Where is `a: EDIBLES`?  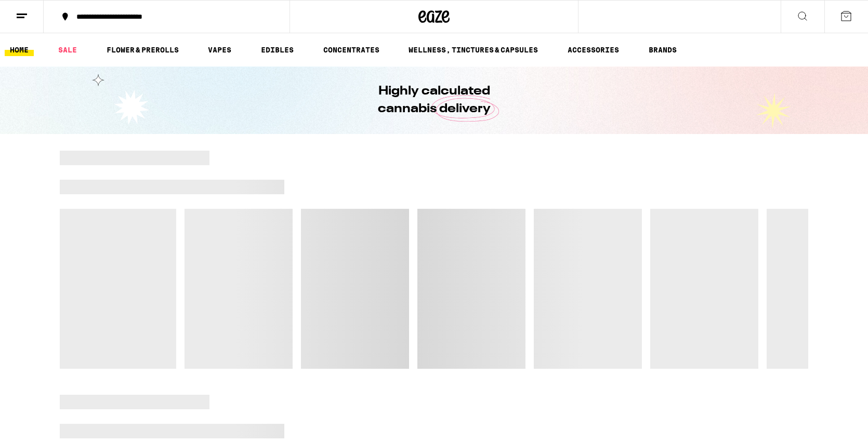 a: EDIBLES is located at coordinates (277, 50).